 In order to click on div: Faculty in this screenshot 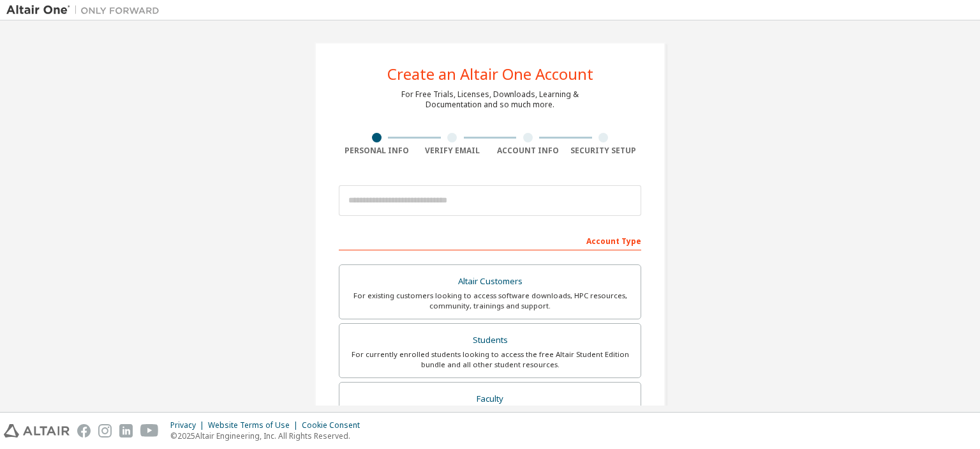, I will do `click(490, 399)`.